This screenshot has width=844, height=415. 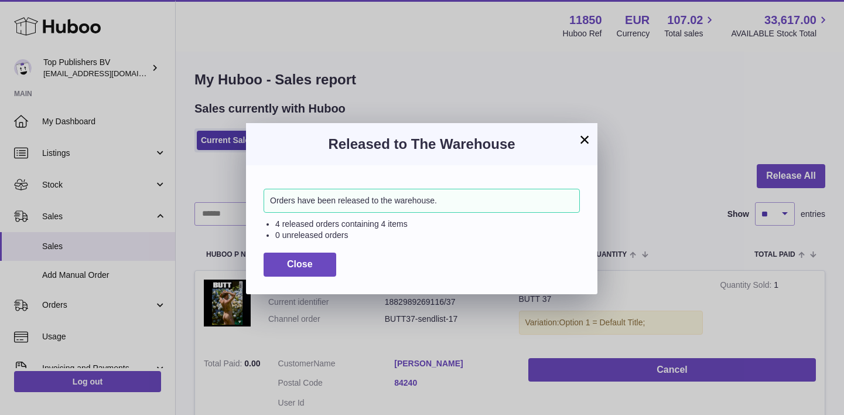 What do you see at coordinates (427, 224) in the screenshot?
I see `li: 4 released orders containing 4 items` at bounding box center [427, 224].